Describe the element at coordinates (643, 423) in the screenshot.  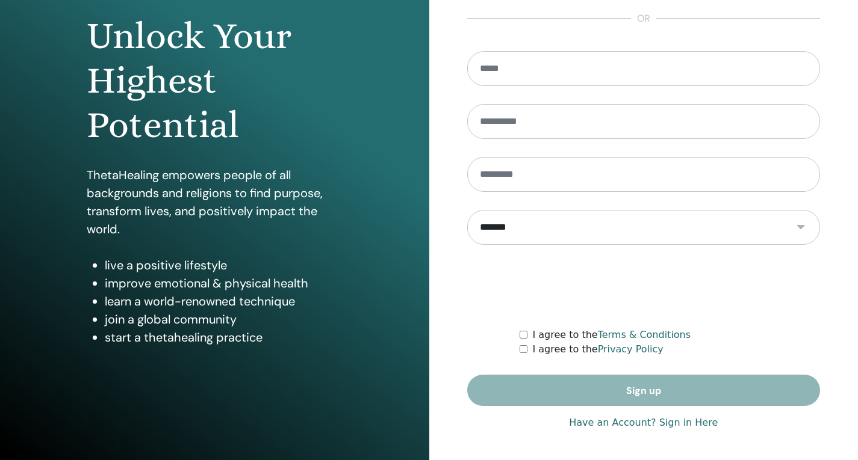
I see `a: Have an Account? Sign in Here` at that location.